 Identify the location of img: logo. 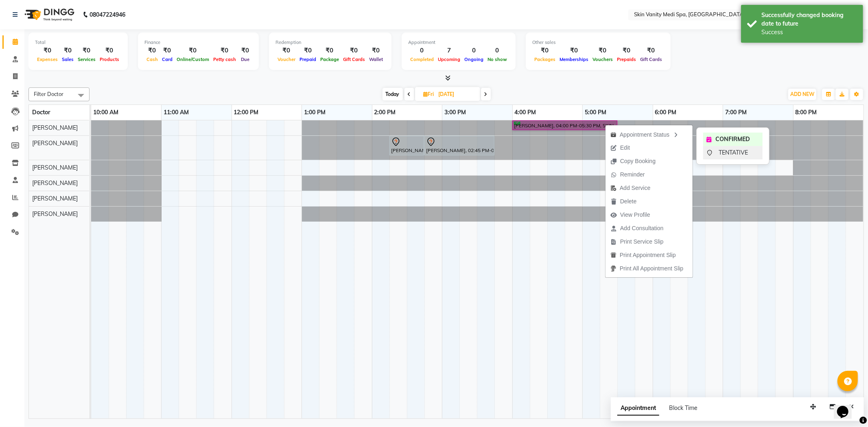
(49, 15).